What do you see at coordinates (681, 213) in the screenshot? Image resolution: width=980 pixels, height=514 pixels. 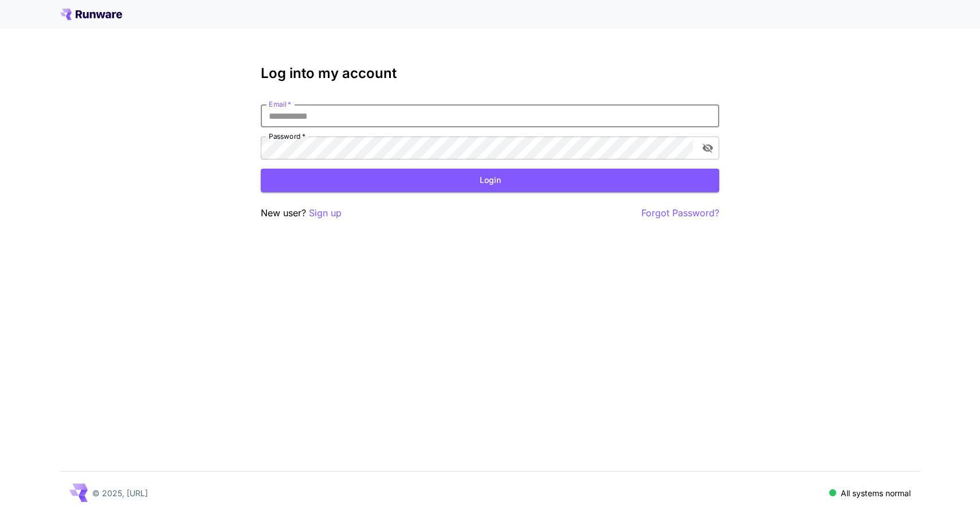 I see `p: Forgot Password?` at bounding box center [681, 213].